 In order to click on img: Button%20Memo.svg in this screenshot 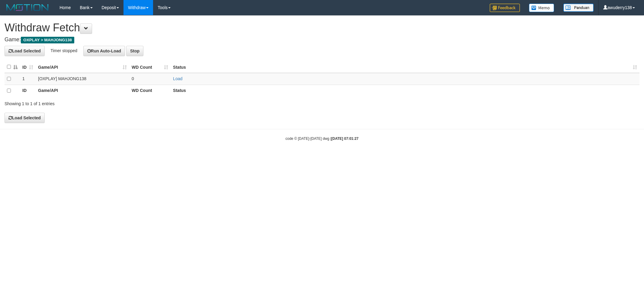, I will do `click(542, 8)`.